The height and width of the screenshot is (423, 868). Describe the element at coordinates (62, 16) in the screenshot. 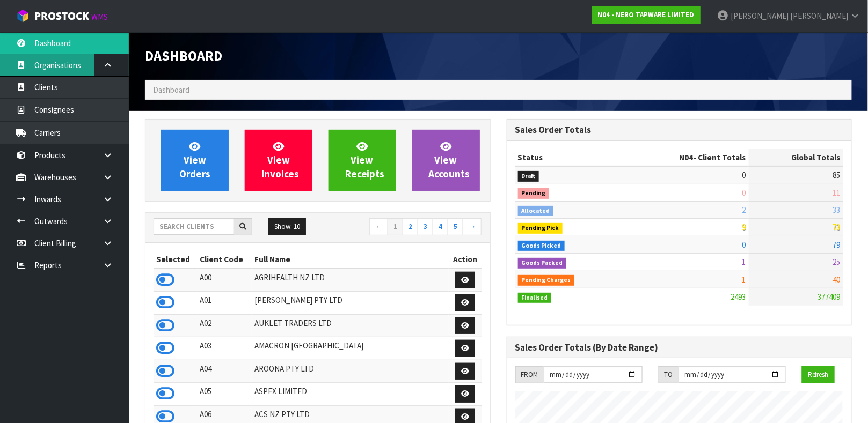

I see `span: ProStock` at that location.